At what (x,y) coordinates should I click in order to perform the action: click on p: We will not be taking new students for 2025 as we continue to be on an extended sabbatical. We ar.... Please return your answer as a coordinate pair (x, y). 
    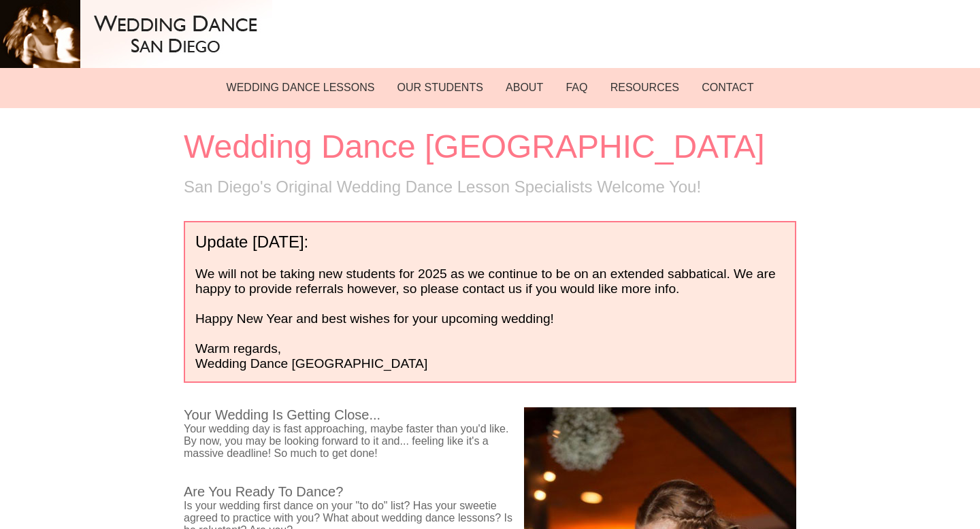
    Looking at the image, I should click on (490, 282).